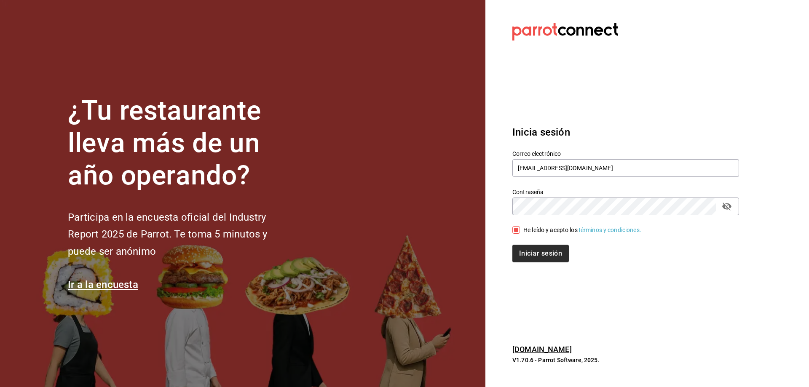 Image resolution: width=809 pixels, height=387 pixels. Describe the element at coordinates (626, 132) in the screenshot. I see `h3: Inicia sesión` at that location.